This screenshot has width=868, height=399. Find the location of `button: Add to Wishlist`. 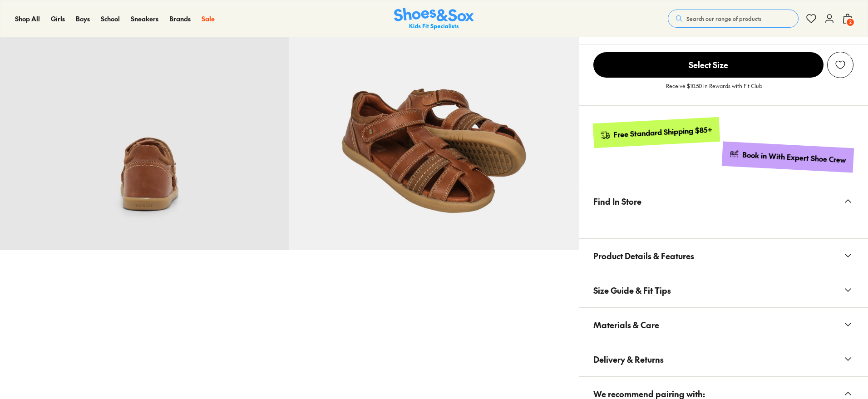

button: Add to Wishlist is located at coordinates (840, 65).